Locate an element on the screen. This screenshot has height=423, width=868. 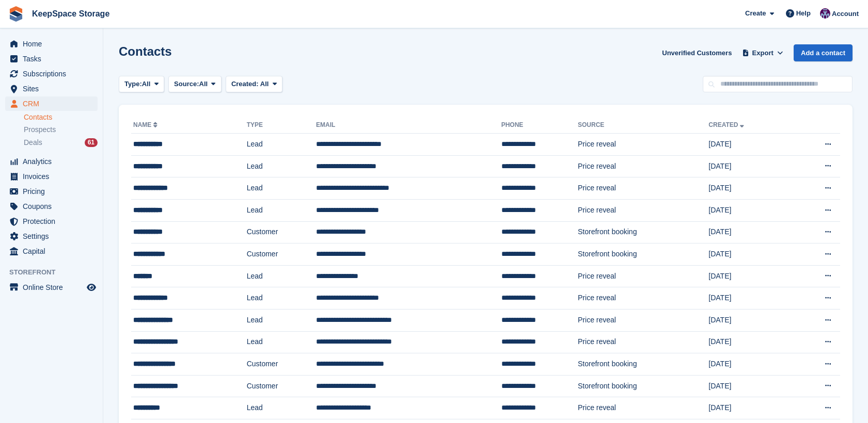
span: Prospects is located at coordinates (40, 129).